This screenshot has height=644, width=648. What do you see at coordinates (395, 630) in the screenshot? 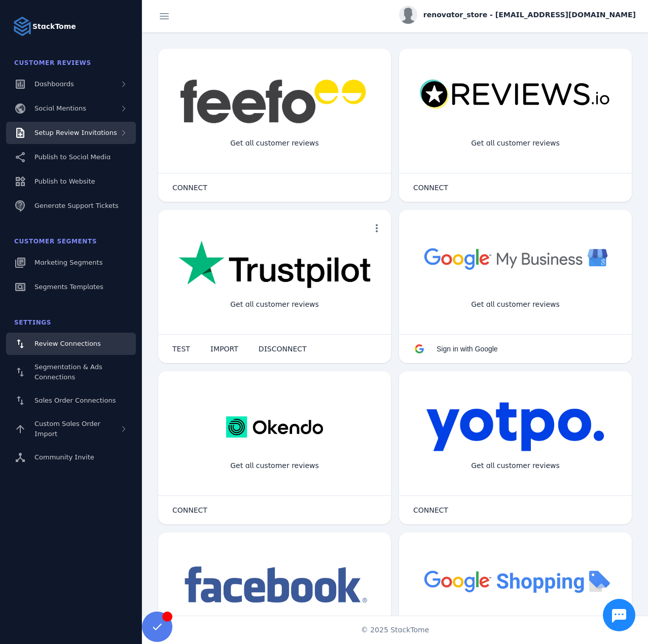
I see `span: © 2025 StackTome` at bounding box center [395, 630].